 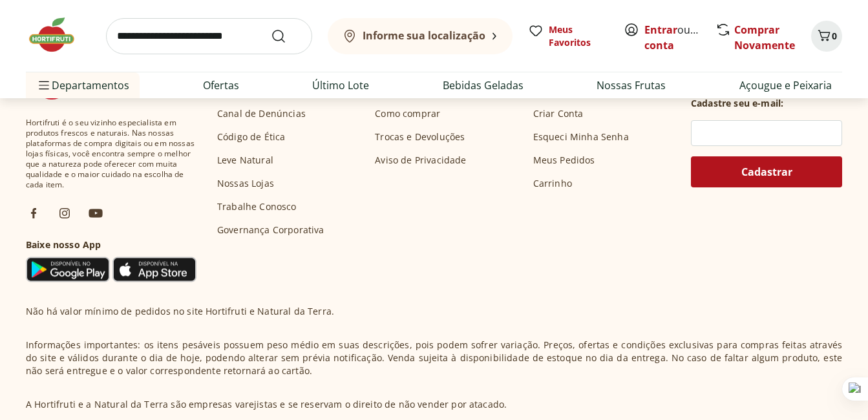 What do you see at coordinates (578, 36) in the screenshot?
I see `span: Meus Favoritos` at bounding box center [578, 36].